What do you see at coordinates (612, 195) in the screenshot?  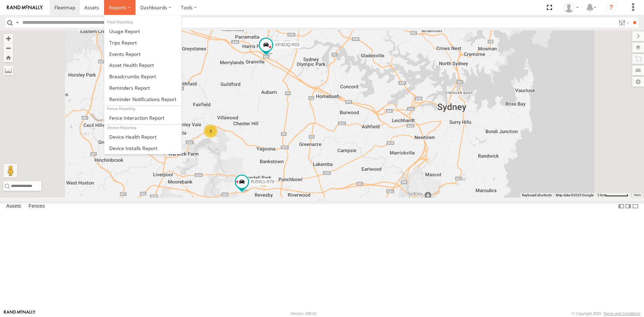 I see `button: Map Scale: 2 km per 63 pixels` at bounding box center [612, 195].